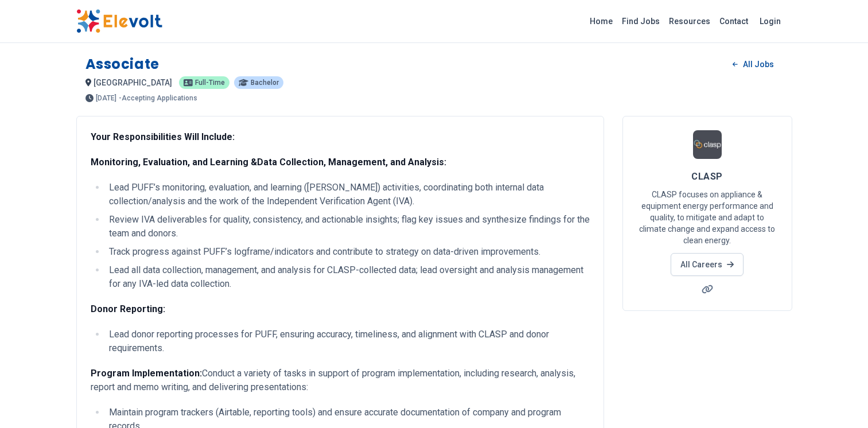 Image resolution: width=868 pixels, height=428 pixels. Describe the element at coordinates (839, 400) in the screenshot. I see `div: Chat Widget` at that location.